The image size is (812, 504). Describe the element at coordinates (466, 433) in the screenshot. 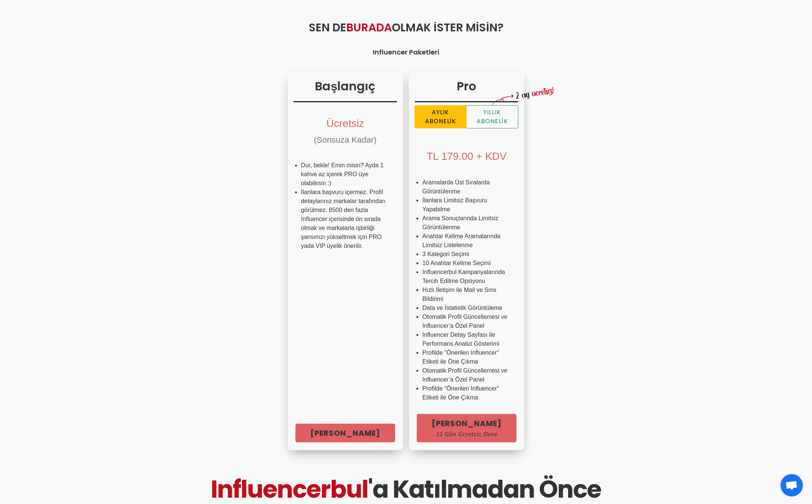

I see `span: 15 Gün Ücretsiz Dene` at that location.